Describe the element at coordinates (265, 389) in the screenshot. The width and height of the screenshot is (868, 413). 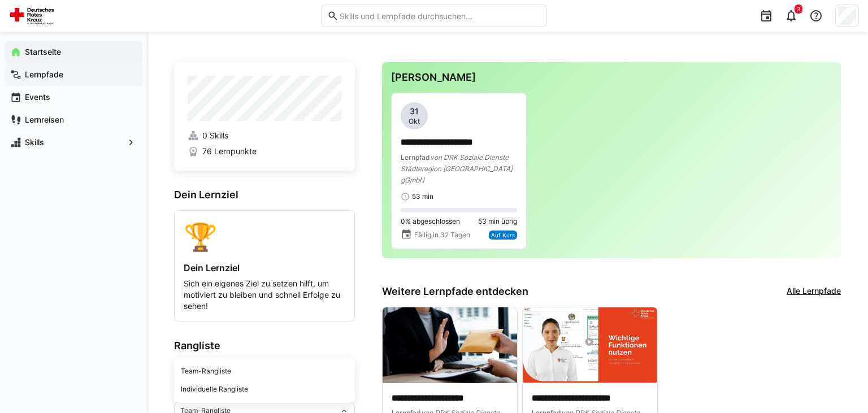
I see `div: Individuelle Rangliste` at that location.